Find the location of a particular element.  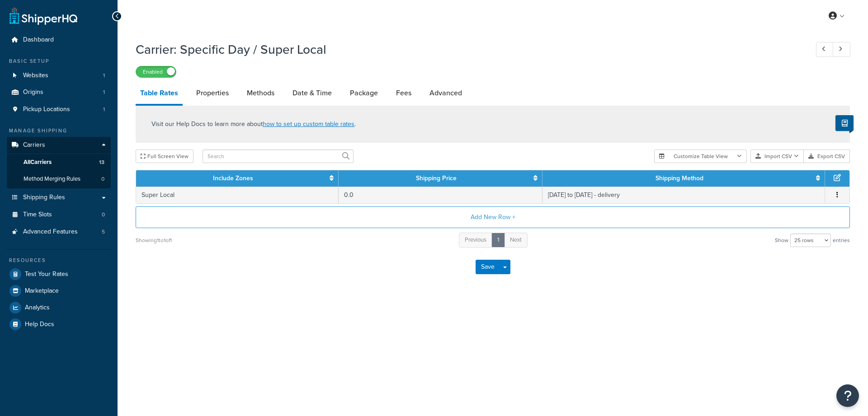

input: Search is located at coordinates (278, 156).